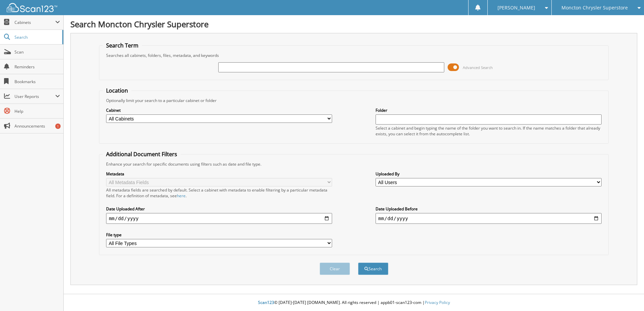 This screenshot has height=311, width=644. What do you see at coordinates (58, 126) in the screenshot?
I see `div: 1` at bounding box center [58, 126].